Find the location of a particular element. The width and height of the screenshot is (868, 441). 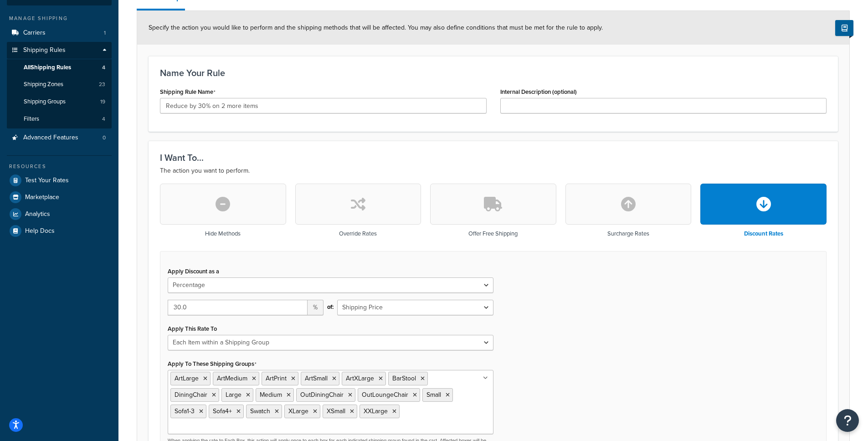

span: Advanced Features is located at coordinates (51, 137).